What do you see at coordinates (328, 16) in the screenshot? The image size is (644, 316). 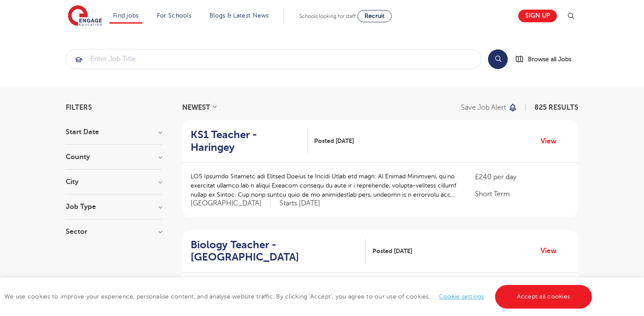 I see `span: Schools looking for staff` at bounding box center [328, 16].